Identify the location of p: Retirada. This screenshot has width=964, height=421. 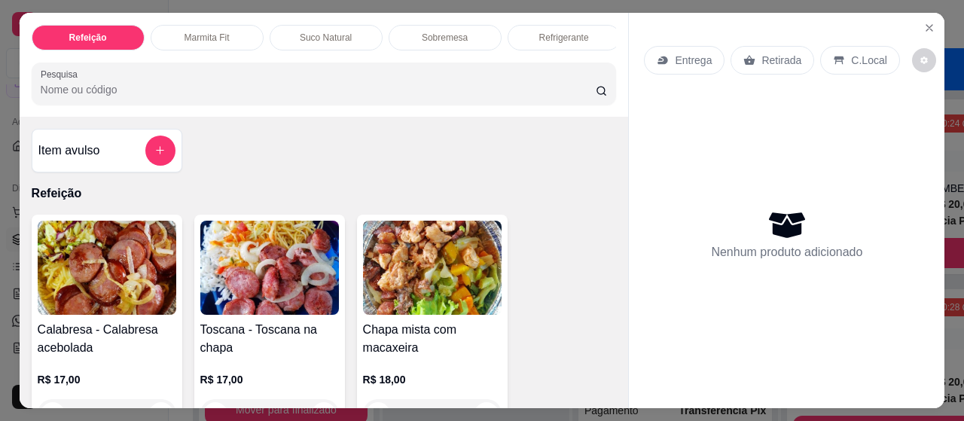
(781, 60).